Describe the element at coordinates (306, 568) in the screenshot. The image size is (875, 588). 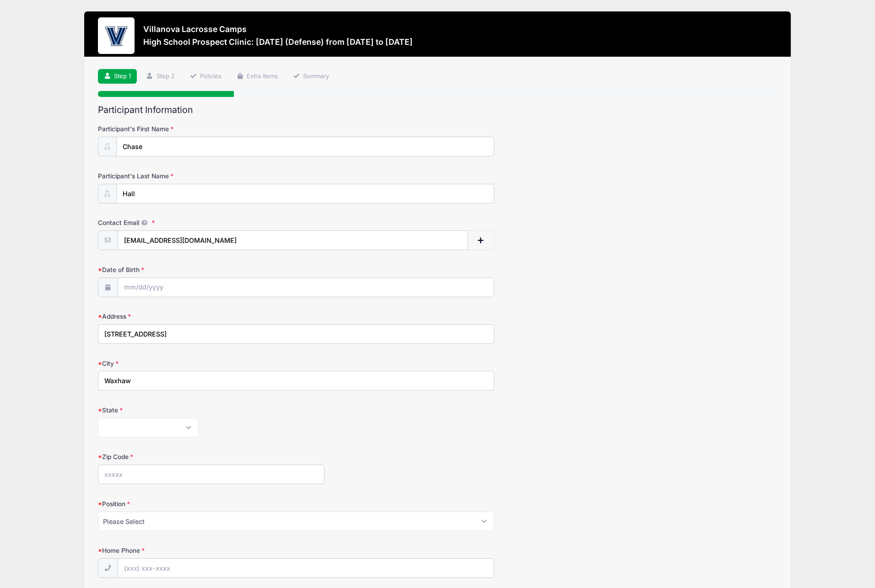
I see `input: (xxx) xxx-xxxx` at that location.